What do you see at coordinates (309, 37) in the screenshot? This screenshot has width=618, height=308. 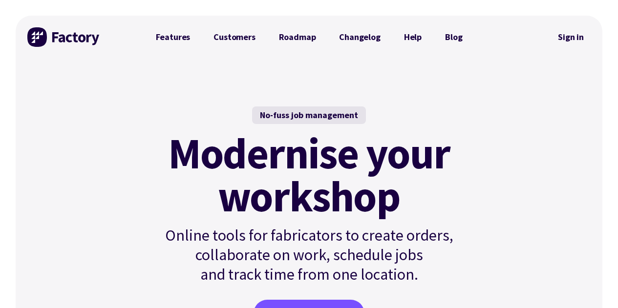 I see `nav: Primary Navigation` at bounding box center [309, 37].